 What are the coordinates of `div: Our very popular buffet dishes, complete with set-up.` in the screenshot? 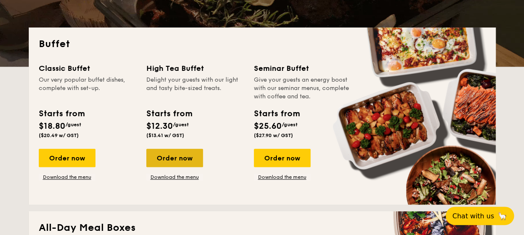 It's located at (87, 88).